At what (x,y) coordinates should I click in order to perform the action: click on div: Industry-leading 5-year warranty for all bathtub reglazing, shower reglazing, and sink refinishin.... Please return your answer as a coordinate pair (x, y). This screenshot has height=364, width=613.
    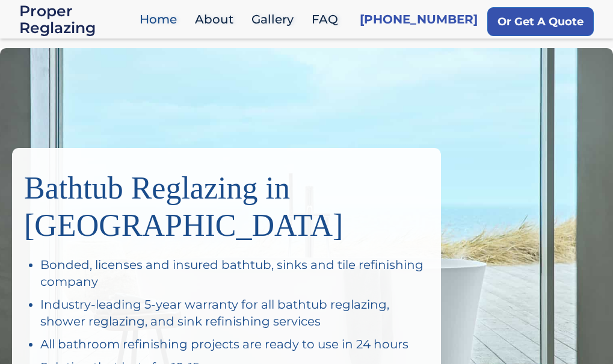
    Looking at the image, I should click on (235, 313).